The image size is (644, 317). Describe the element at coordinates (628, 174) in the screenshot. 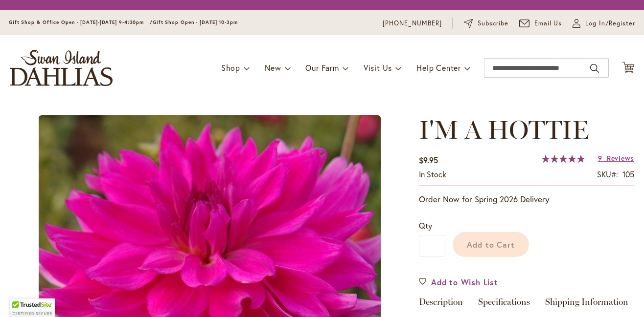

I see `div: 105` at that location.